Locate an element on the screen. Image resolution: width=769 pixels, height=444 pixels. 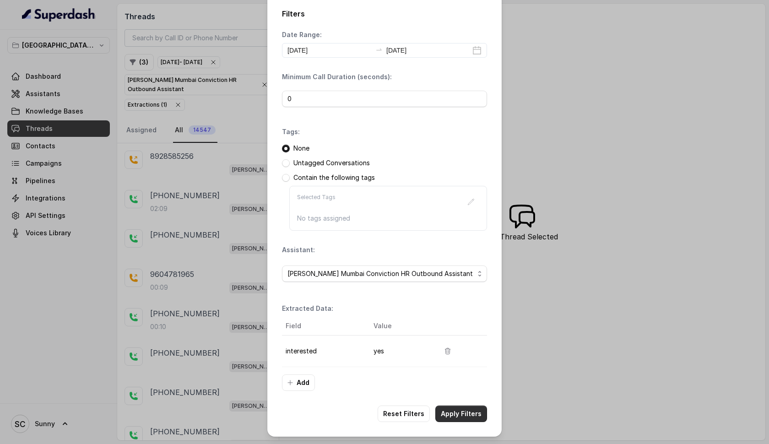
h2: Filters is located at coordinates (385, 14).